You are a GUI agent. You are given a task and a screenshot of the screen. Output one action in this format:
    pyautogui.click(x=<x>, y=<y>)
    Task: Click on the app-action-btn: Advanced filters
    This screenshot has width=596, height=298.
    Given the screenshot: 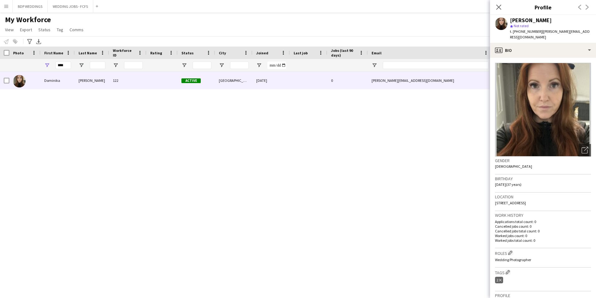 What is the action you would take?
    pyautogui.click(x=30, y=41)
    